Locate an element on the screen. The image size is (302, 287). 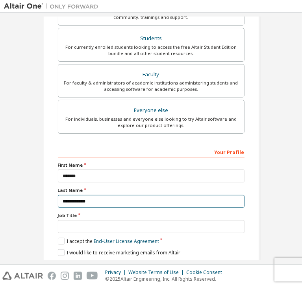
div: For faculty & administrators of academic institutions administering students and accessing softwa... is located at coordinates (151, 86).